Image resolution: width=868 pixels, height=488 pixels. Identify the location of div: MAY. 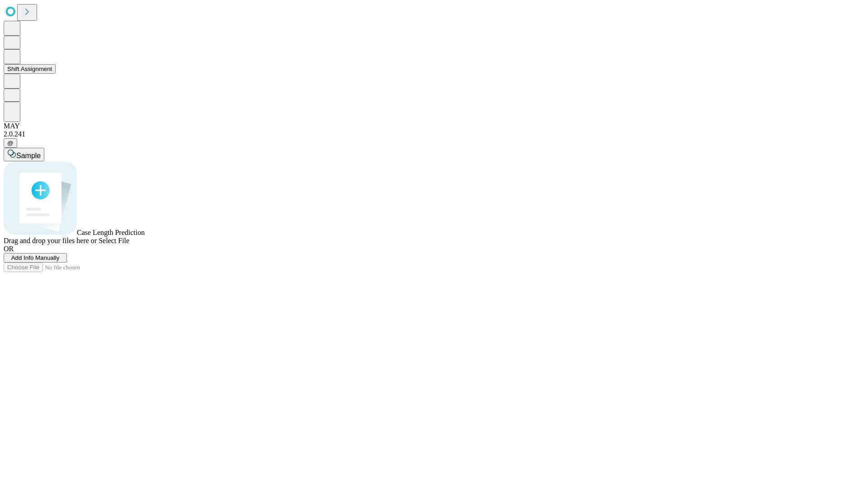
(434, 126).